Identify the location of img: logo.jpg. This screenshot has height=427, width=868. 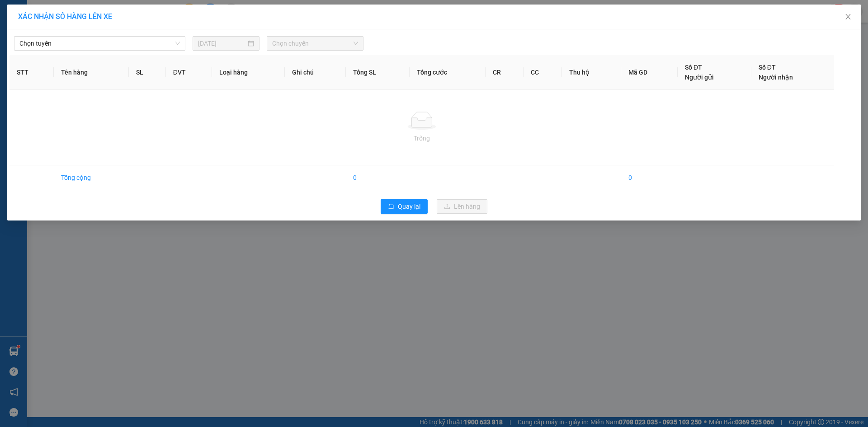
(34, 34).